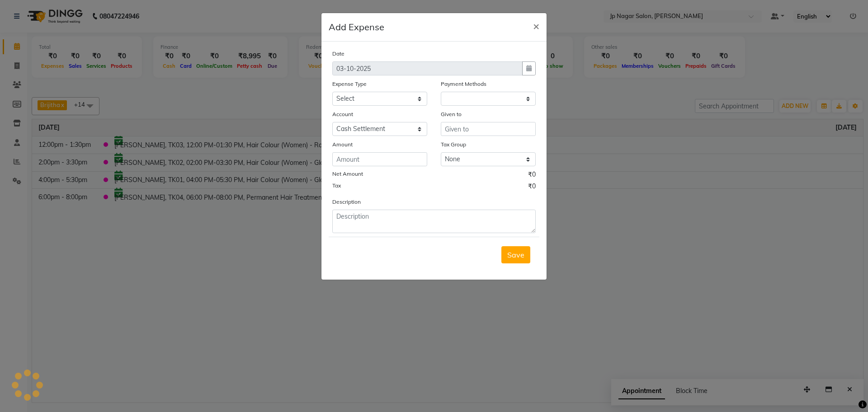  Describe the element at coordinates (516, 255) in the screenshot. I see `span: Save` at that location.